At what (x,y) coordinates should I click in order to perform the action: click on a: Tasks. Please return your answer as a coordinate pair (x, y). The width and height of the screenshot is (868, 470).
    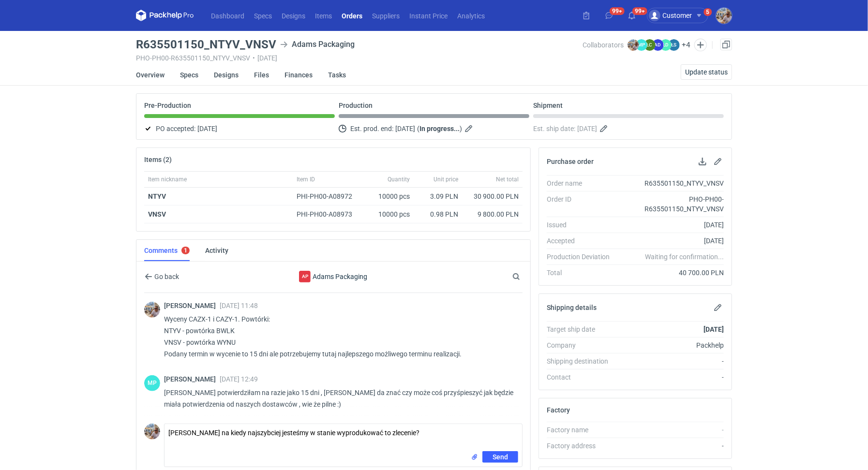
    Looking at the image, I should click on (337, 75).